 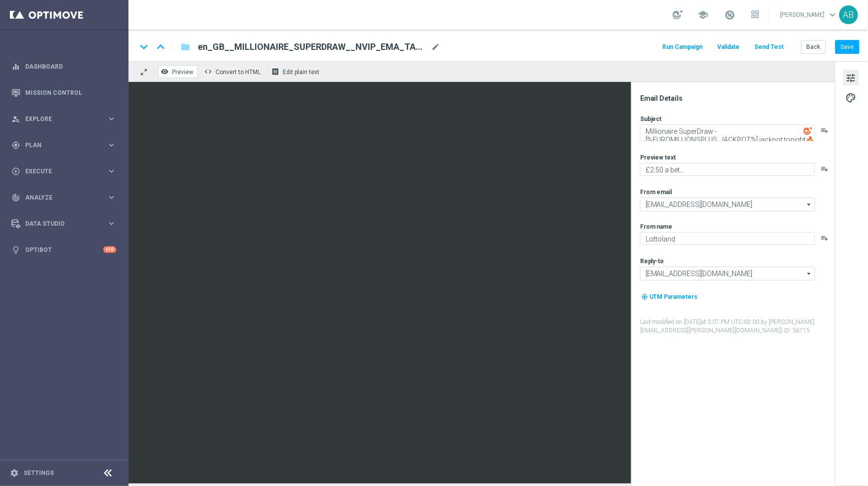 I want to click on i: play_circle_outline, so click(x=16, y=171).